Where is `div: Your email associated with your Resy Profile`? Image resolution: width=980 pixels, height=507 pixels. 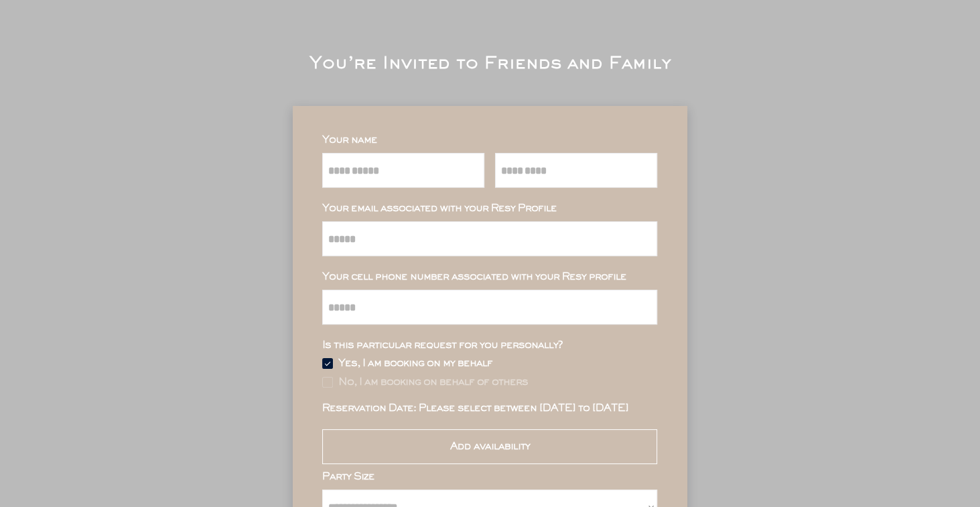
div: Your email associated with your Resy Profile is located at coordinates (490, 208).